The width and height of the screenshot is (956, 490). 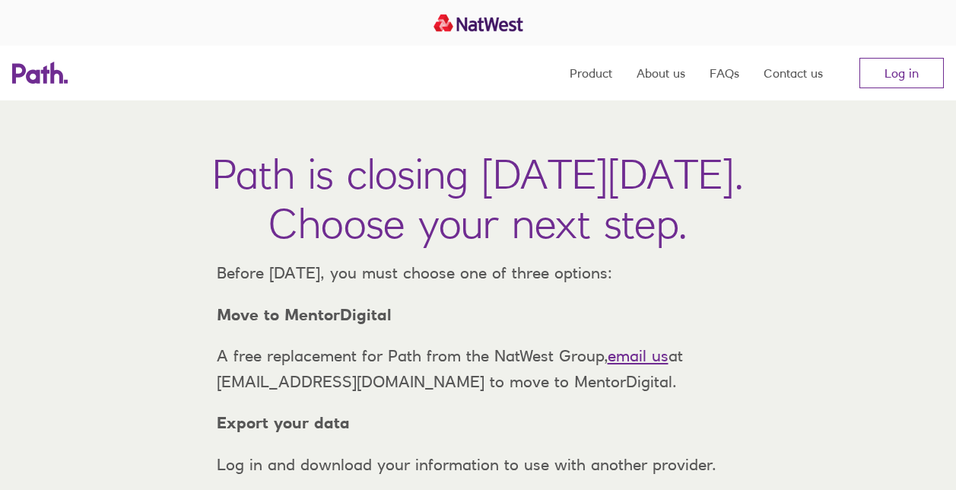 What do you see at coordinates (901, 73) in the screenshot?
I see `a: Log in` at bounding box center [901, 73].